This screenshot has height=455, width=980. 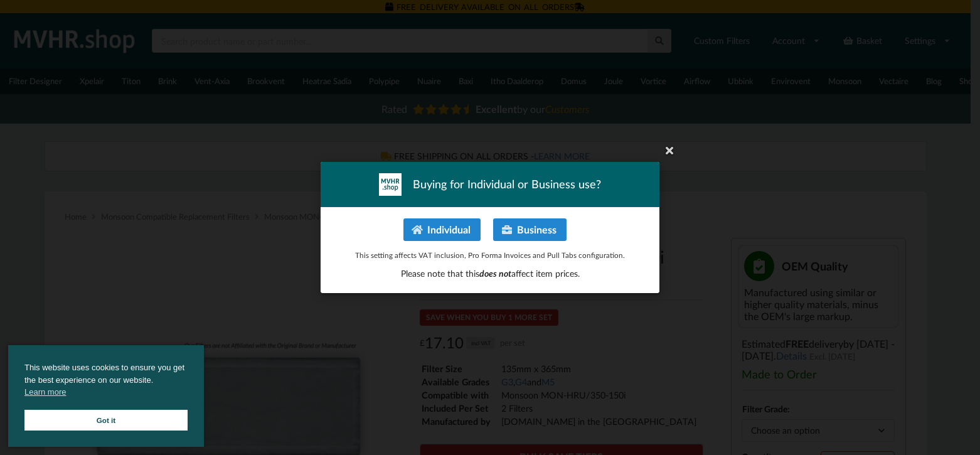 I want to click on span: This website uses cookies to ensure you get the best experience on our website., so click(x=106, y=381).